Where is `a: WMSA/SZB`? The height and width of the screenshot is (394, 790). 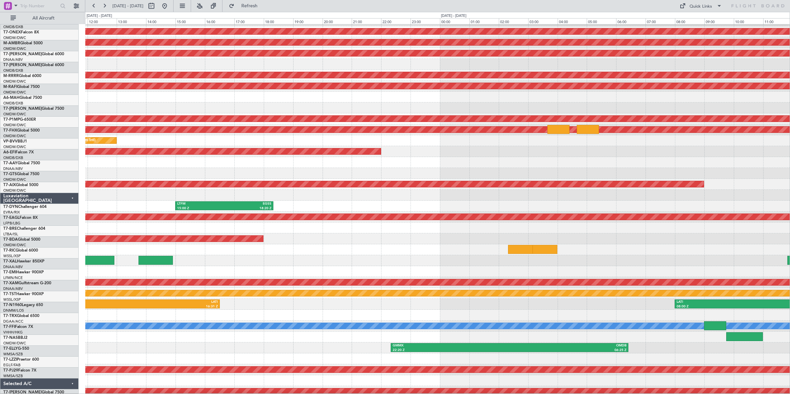 a: WMSA/SZB is located at coordinates (13, 354).